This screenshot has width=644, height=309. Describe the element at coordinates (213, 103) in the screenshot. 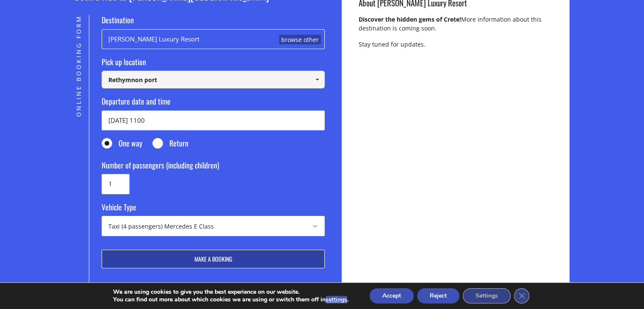

I see `label: Departure date and time` at that location.